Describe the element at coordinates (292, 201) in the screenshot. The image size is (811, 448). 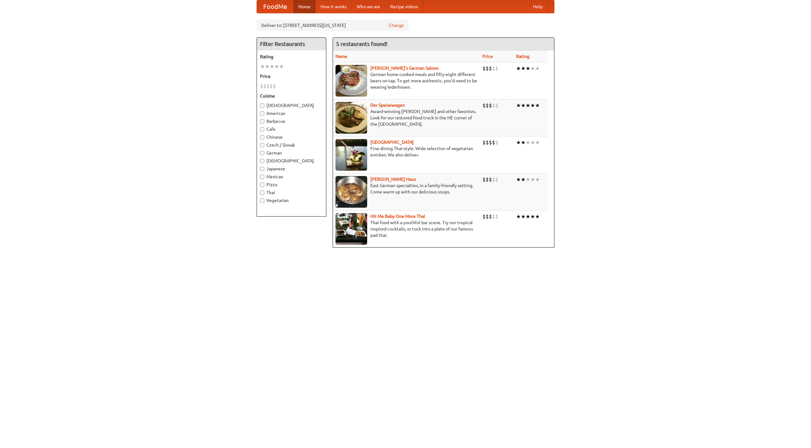
I see `label: Vegetarian` at that location.